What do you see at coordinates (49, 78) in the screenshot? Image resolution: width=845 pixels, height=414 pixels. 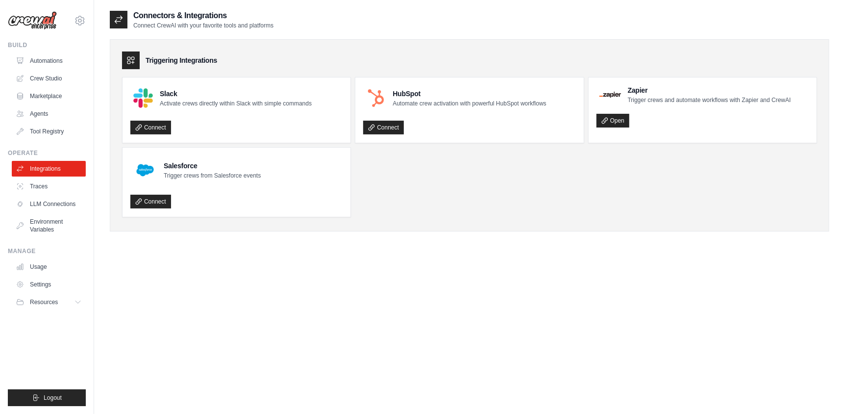 I see `a: Crew Studio` at bounding box center [49, 78].